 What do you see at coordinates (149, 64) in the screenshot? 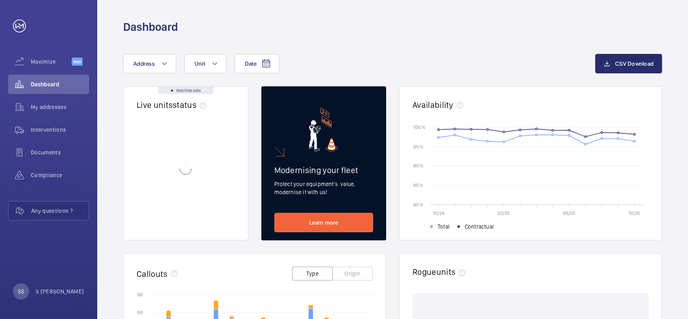
I see `button: Address` at bounding box center [149, 64].